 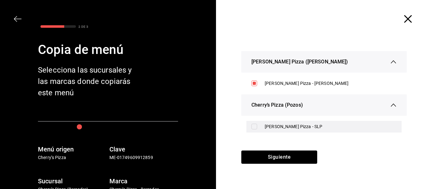 What do you see at coordinates (279, 157) in the screenshot?
I see `button: Siguiente` at bounding box center [279, 157].